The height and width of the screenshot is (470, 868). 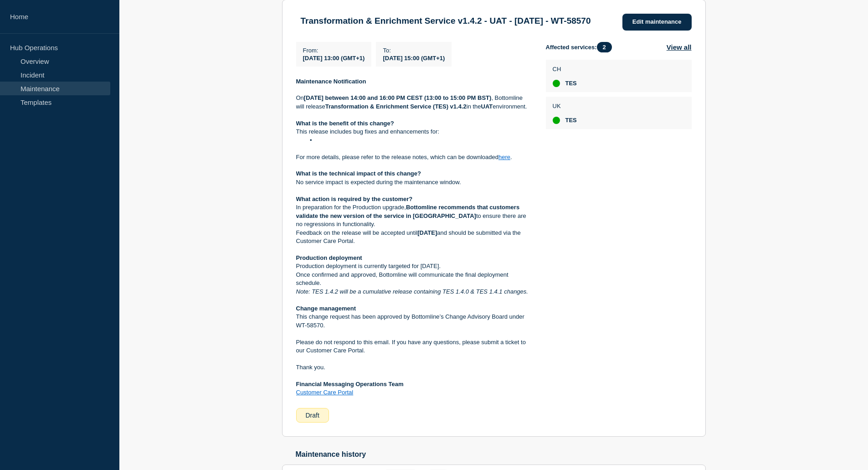 I want to click on strong: Change management, so click(x=326, y=308).